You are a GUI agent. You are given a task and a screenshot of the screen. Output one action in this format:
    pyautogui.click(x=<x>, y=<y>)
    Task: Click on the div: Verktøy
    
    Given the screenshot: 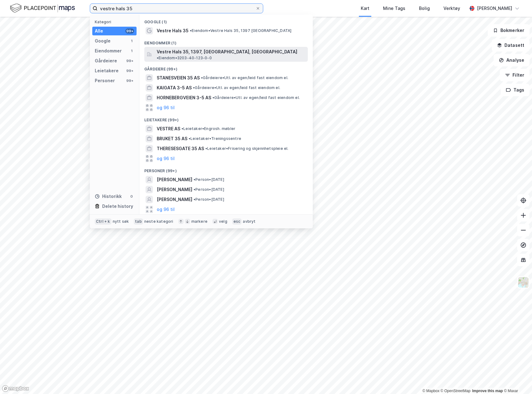 What is the action you would take?
    pyautogui.click(x=452, y=8)
    